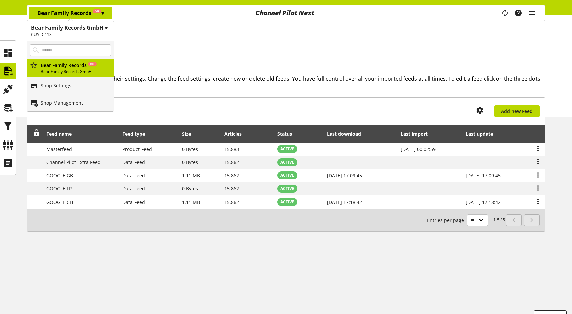  Describe the element at coordinates (56, 85) in the screenshot. I see `p: Shop Settings` at that location.